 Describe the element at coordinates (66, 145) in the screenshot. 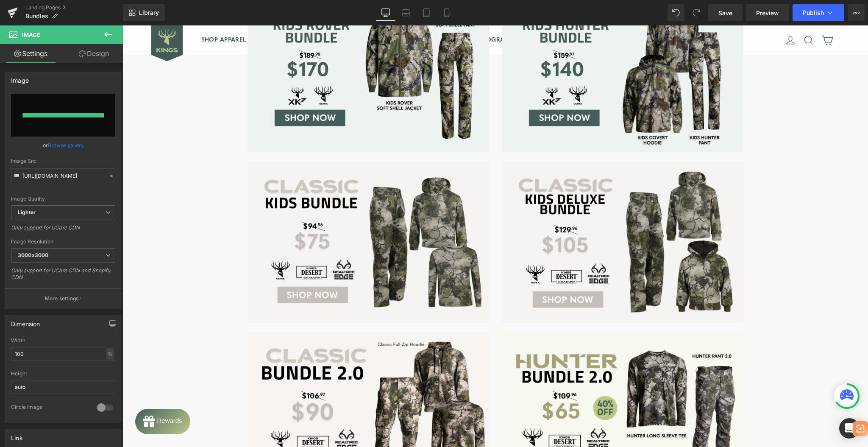

I see `a: Browse gallery` at that location.